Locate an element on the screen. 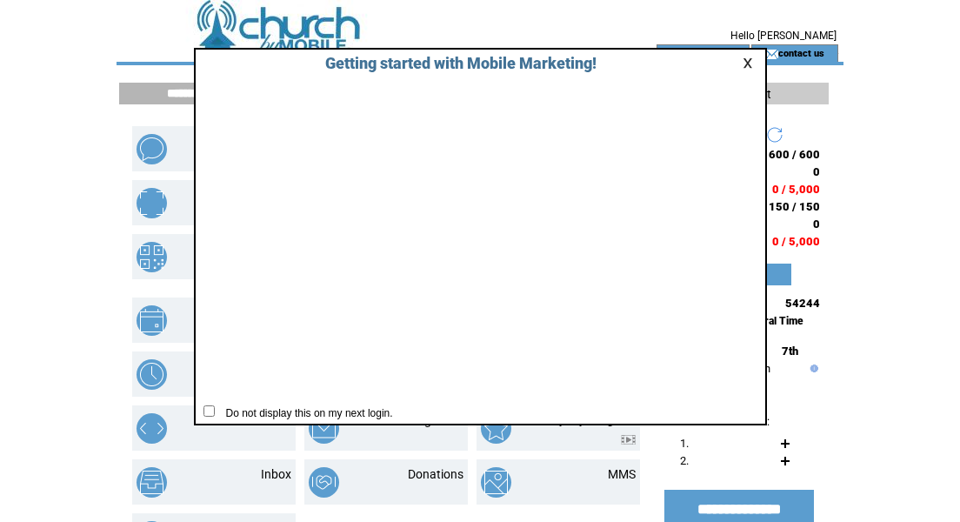 The height and width of the screenshot is (522, 960). a: contact us is located at coordinates (801, 52).